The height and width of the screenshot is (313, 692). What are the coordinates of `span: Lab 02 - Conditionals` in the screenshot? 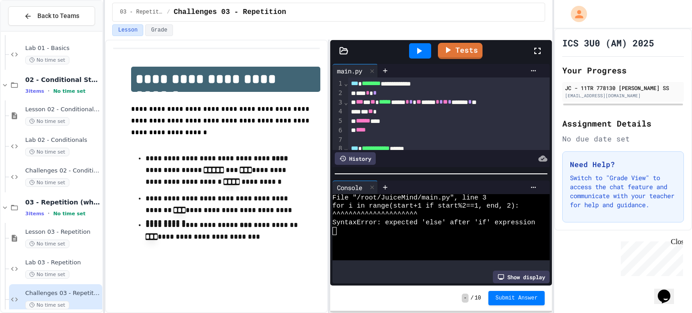 It's located at (63, 140).